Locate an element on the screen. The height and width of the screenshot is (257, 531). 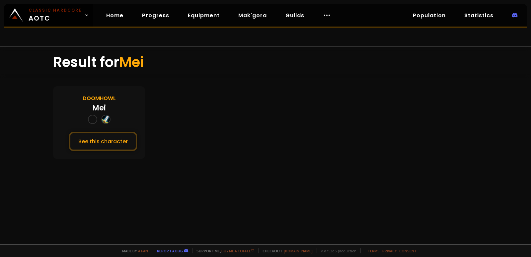
a: Progress is located at coordinates (156, 15).